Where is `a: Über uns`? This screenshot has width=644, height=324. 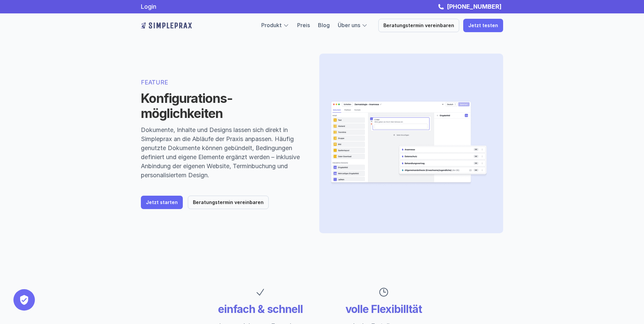 a: Über uns is located at coordinates (349, 25).